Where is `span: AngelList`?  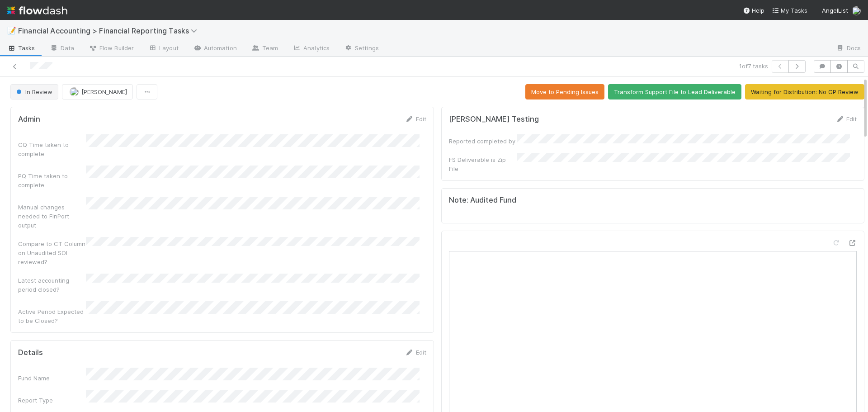
span: AngelList is located at coordinates (835, 10).